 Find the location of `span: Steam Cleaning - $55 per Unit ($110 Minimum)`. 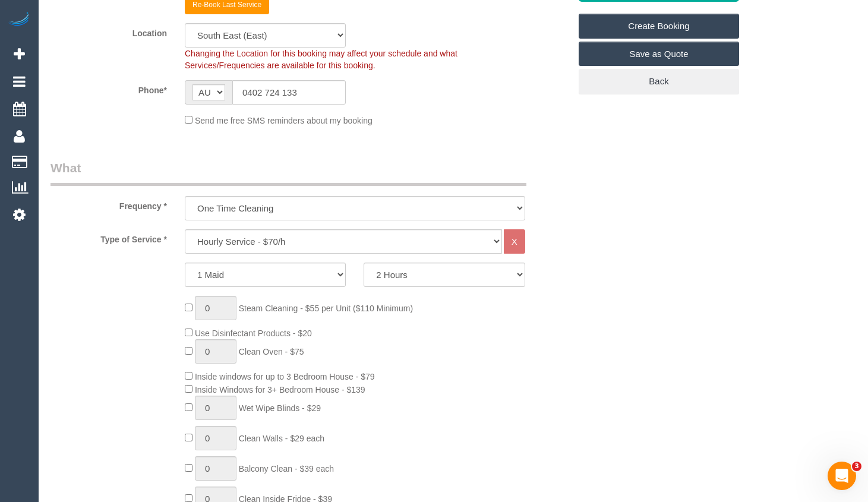

span: Steam Cleaning - $55 per Unit ($110 Minimum) is located at coordinates (325, 308).